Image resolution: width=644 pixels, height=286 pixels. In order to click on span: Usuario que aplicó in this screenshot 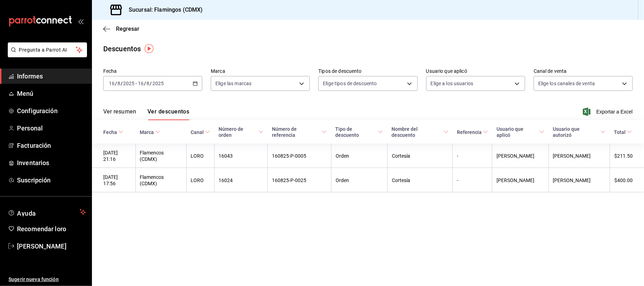, I will do `click(520, 132)`.